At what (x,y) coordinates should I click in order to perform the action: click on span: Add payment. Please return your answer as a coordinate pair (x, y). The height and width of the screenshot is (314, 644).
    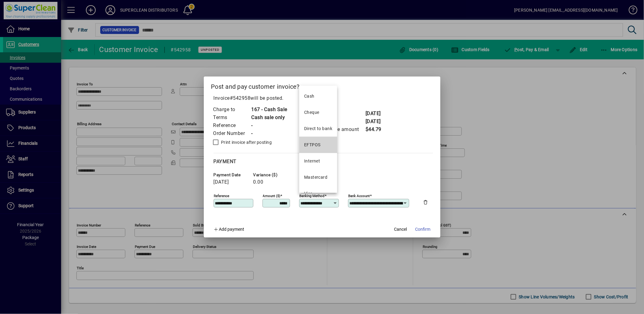
    Looking at the image, I should click on (231, 229).